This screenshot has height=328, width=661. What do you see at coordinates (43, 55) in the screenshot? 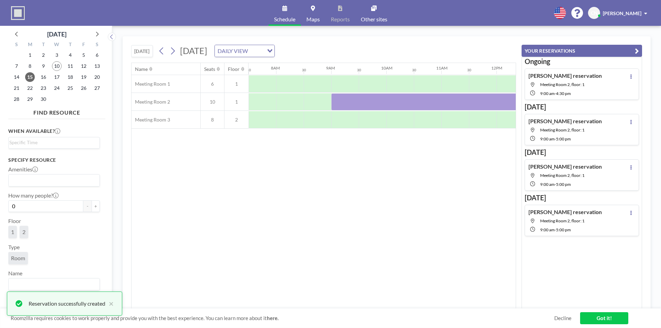
I see `span: Tuesday, September 2, 2025` at bounding box center [43, 55].